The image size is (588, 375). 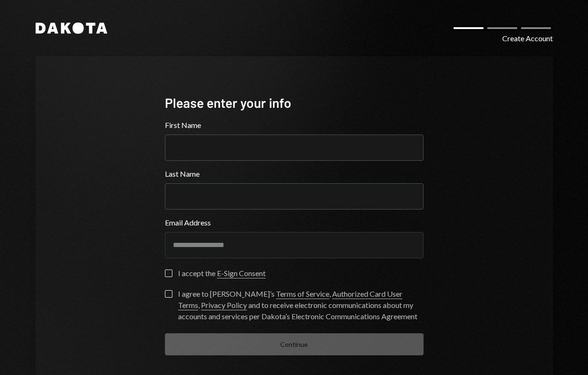 I want to click on a: Authorized Card User Terms, so click(x=290, y=299).